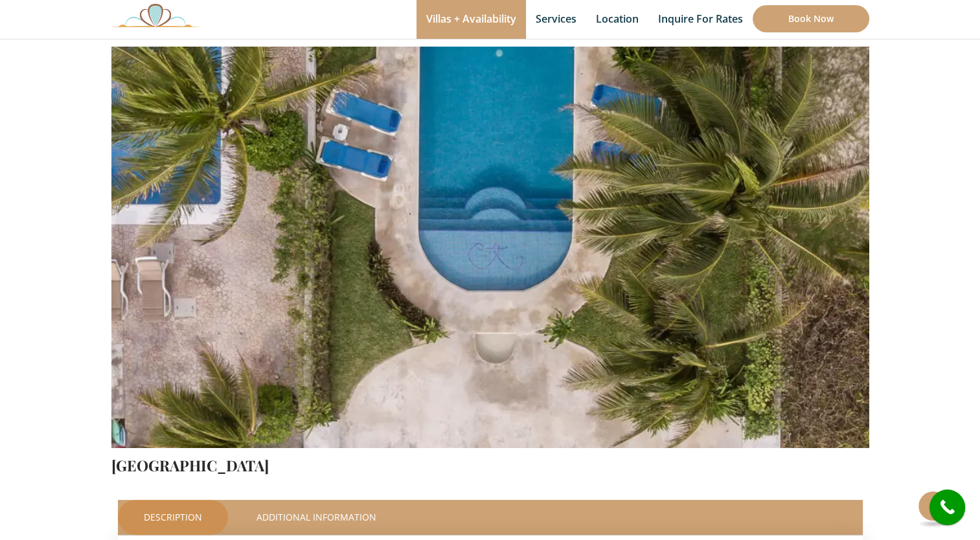 This screenshot has width=980, height=540. Describe the element at coordinates (947, 507) in the screenshot. I see `a: call` at that location.